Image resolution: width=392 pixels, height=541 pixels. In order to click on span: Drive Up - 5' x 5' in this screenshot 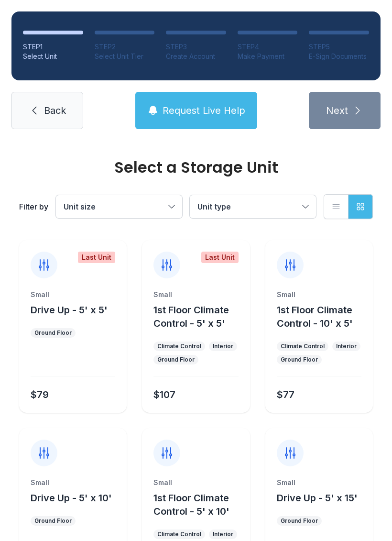, I will do `click(69, 310)`.